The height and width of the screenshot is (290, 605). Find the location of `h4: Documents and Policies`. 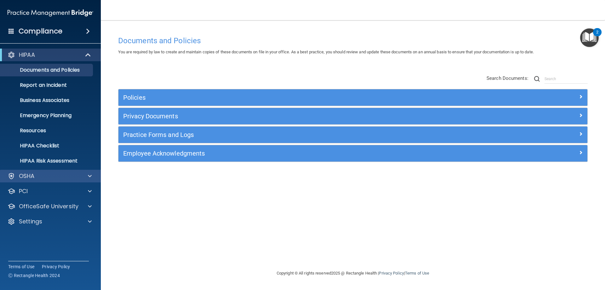

h4: Documents and Policies is located at coordinates (353, 41).